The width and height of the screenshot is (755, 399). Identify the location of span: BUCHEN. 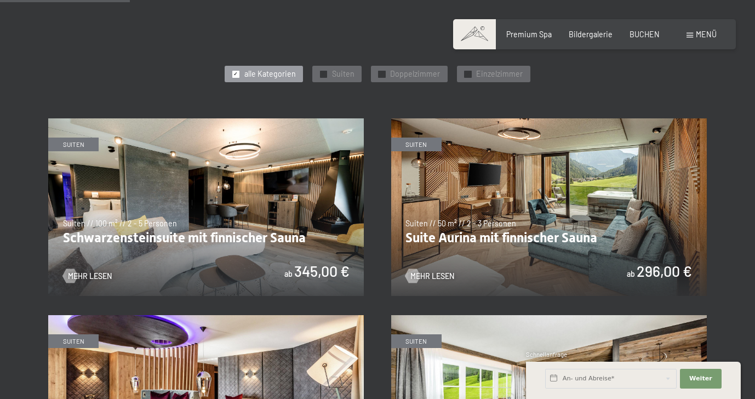
(644, 34).